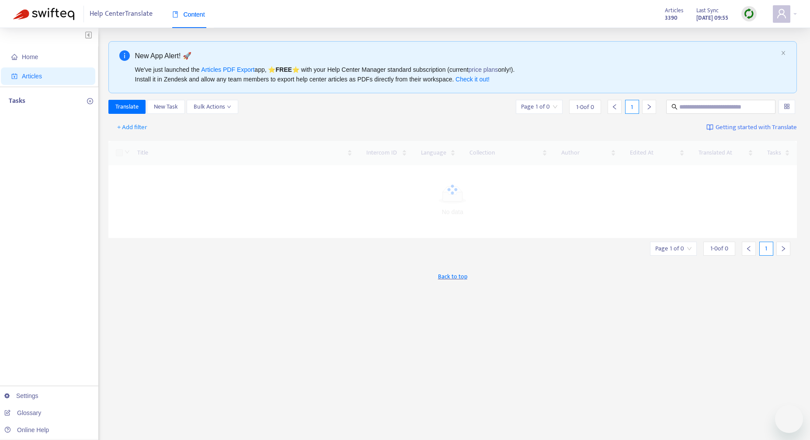 The image size is (810, 440). I want to click on img: image-link, so click(710, 127).